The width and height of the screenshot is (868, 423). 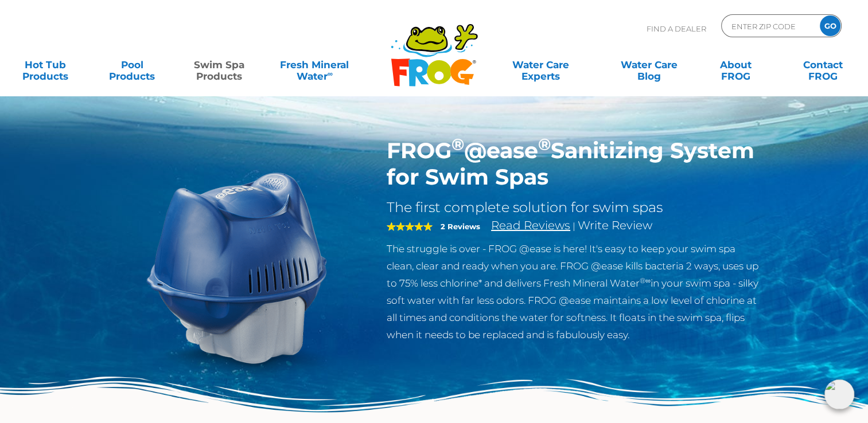 I want to click on a: AboutFROG, so click(x=736, y=65).